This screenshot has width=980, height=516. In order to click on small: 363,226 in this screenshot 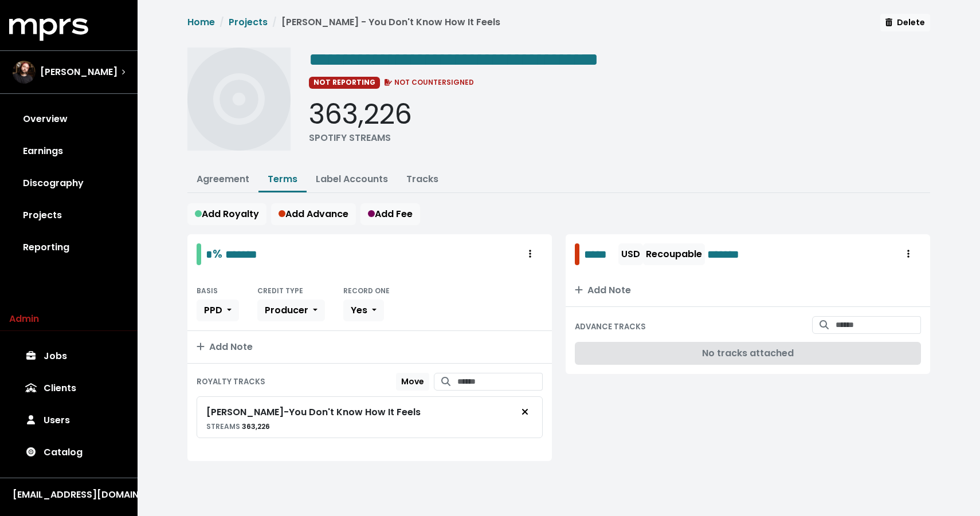, I will do `click(238, 427)`.